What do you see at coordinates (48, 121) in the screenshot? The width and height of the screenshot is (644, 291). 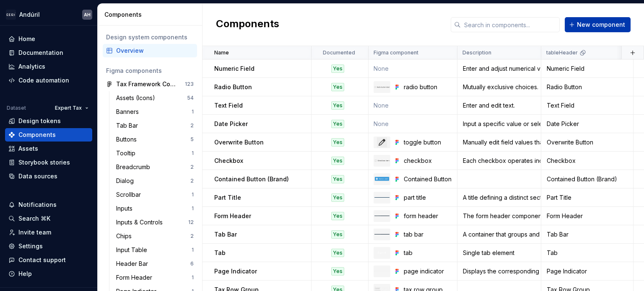 I see `a: Design tokens` at bounding box center [48, 121].